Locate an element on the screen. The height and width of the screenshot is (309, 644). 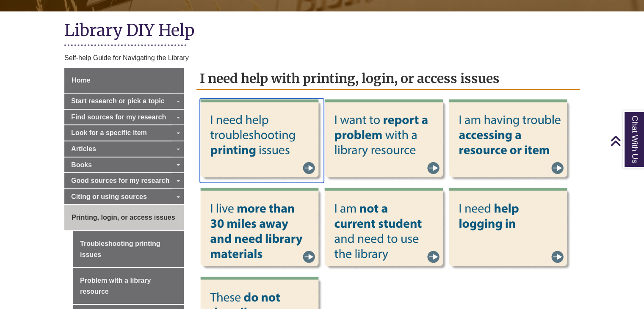
span: Citing or using sources is located at coordinates (109, 196).